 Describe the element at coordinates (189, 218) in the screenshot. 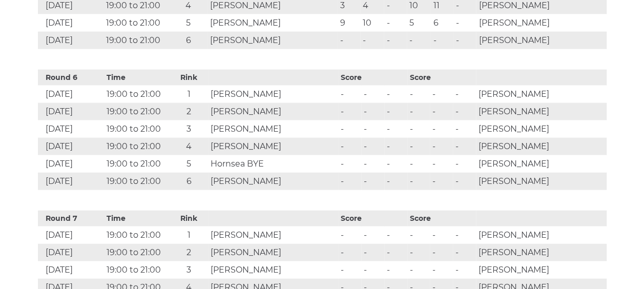

I see `th: Rink` at that location.